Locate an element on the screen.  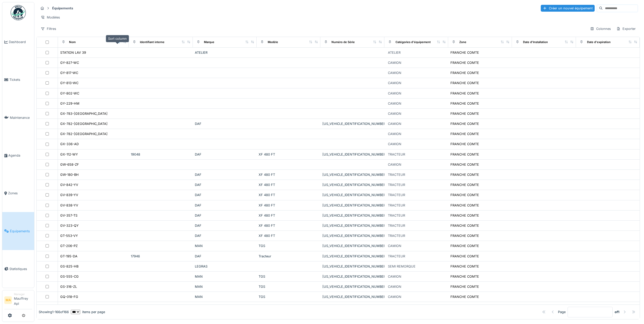
strong: of 1 is located at coordinates (617, 312).